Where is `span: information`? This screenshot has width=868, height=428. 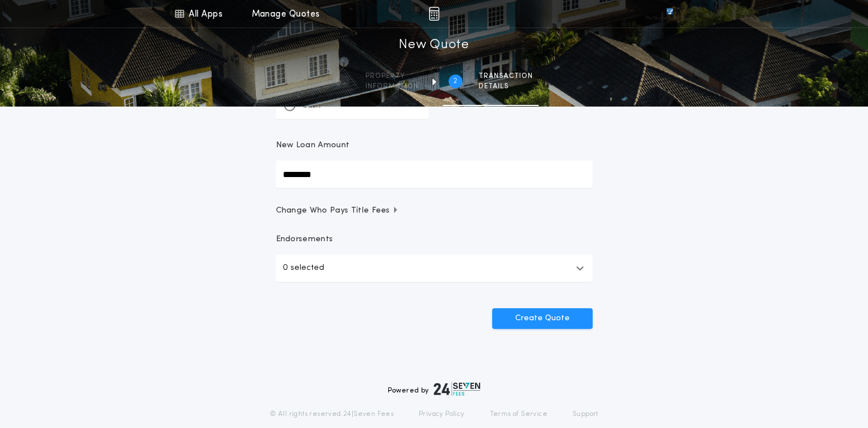 span: information is located at coordinates (392, 86).